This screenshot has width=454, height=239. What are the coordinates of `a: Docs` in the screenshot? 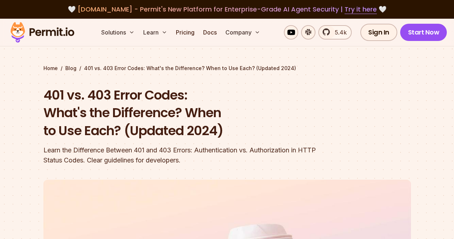 It's located at (210, 32).